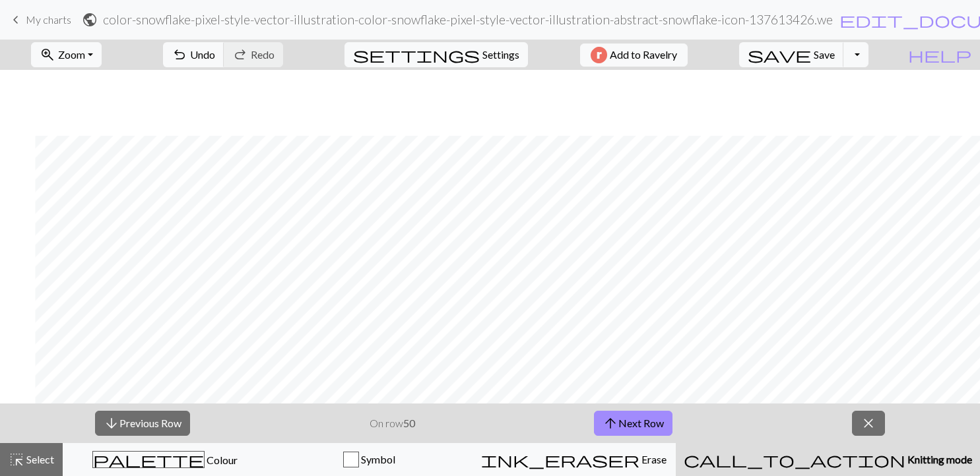 Image resolution: width=980 pixels, height=476 pixels. Describe the element at coordinates (71, 54) in the screenshot. I see `span: Zoom` at that location.